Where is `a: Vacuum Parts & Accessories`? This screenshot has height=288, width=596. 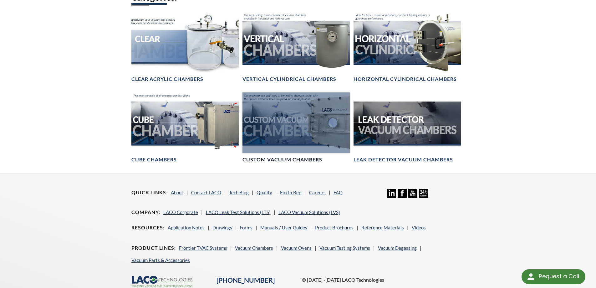
a: Vacuum Parts & Accessories is located at coordinates (161, 260).